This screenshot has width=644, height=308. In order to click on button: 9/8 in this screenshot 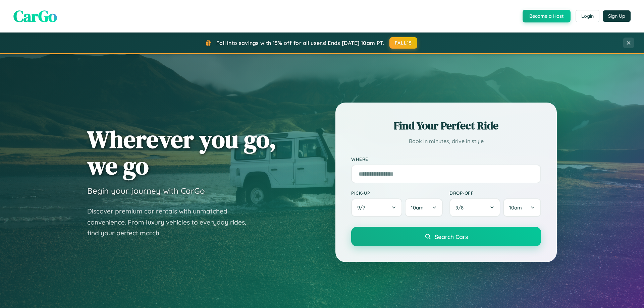, I will do `click(475, 208)`.